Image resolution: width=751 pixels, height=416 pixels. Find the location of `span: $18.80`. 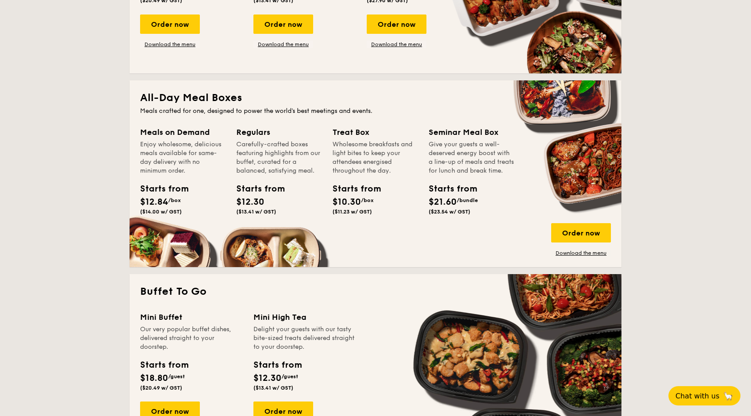

span: $18.80 is located at coordinates (154, 378).